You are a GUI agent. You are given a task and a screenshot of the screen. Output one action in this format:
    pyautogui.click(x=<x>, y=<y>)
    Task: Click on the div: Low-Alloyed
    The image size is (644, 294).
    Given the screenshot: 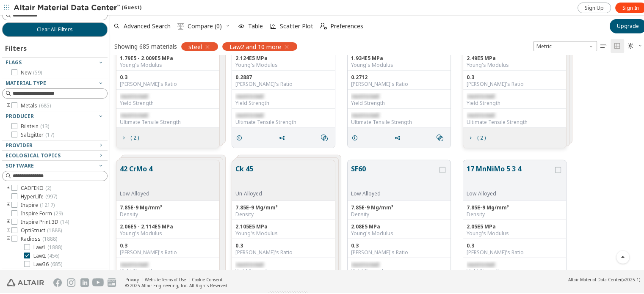 What is the action you would take?
    pyautogui.click(x=394, y=193)
    